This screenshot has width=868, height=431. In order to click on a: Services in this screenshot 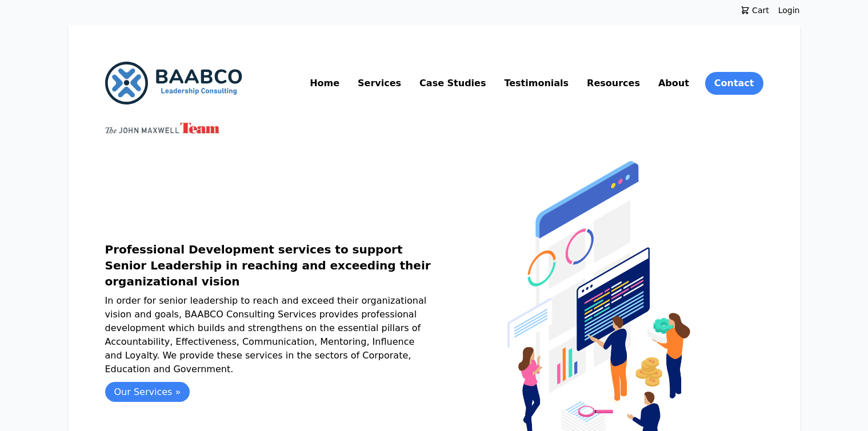, I will do `click(379, 83)`.